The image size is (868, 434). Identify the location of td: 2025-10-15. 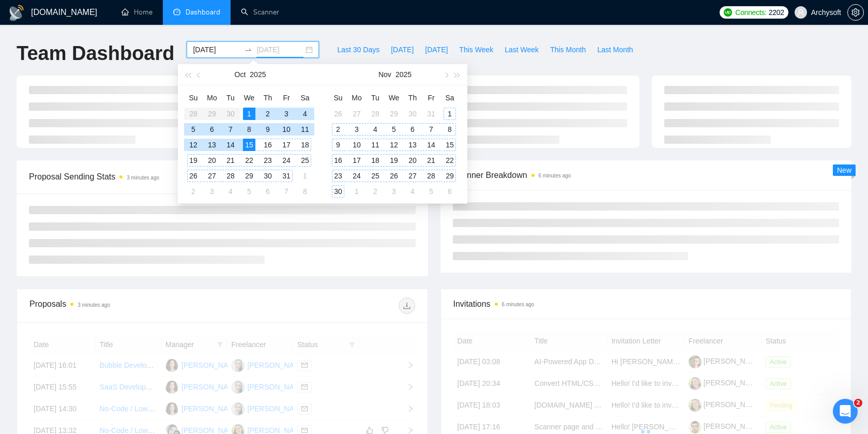
(249, 145).